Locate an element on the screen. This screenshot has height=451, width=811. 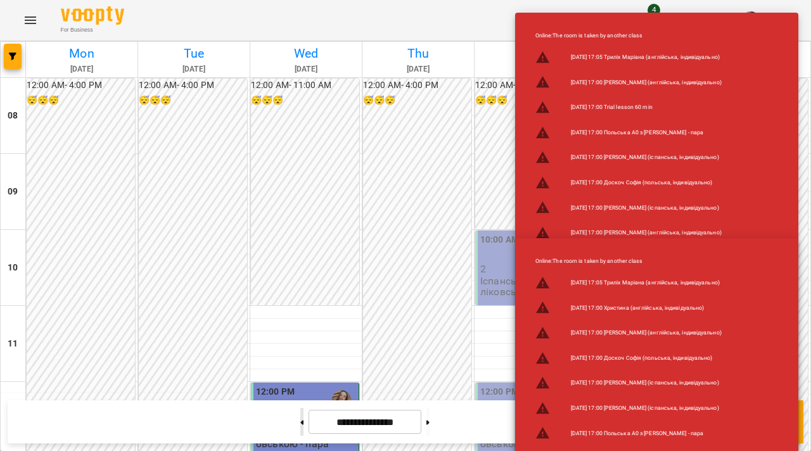
h6: Mon is located at coordinates (82, 53).